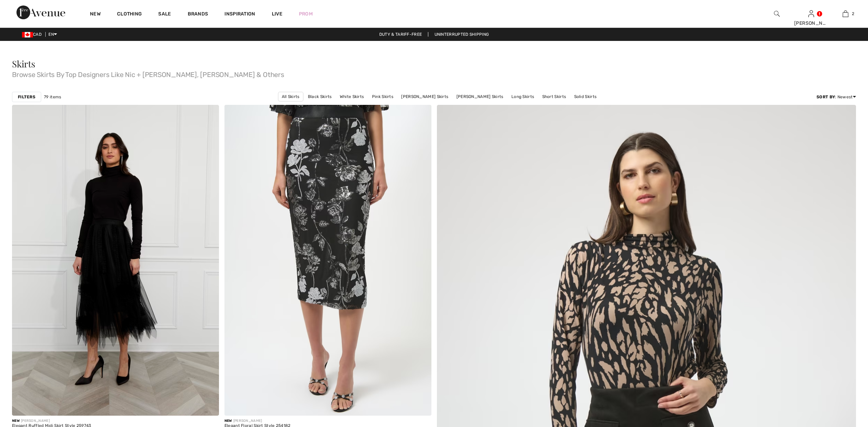 The width and height of the screenshot is (868, 427). I want to click on a: Sign In, so click(811, 13).